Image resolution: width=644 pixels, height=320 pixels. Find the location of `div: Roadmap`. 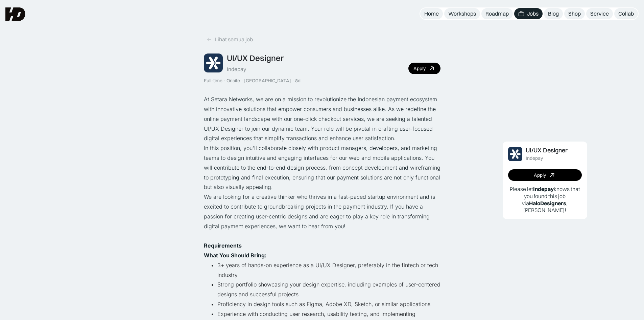

div: Roadmap is located at coordinates (497, 14).